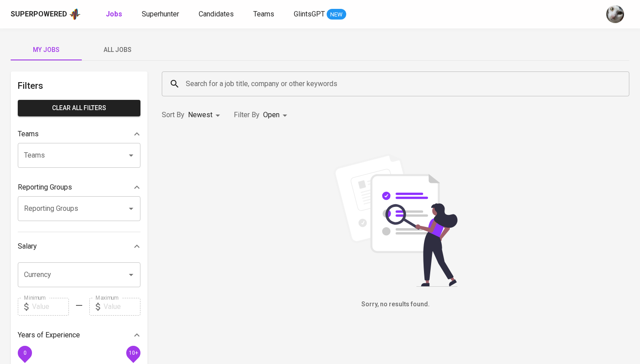 The height and width of the screenshot is (364, 640). What do you see at coordinates (247, 115) in the screenshot?
I see `p: Filter By` at bounding box center [247, 115].